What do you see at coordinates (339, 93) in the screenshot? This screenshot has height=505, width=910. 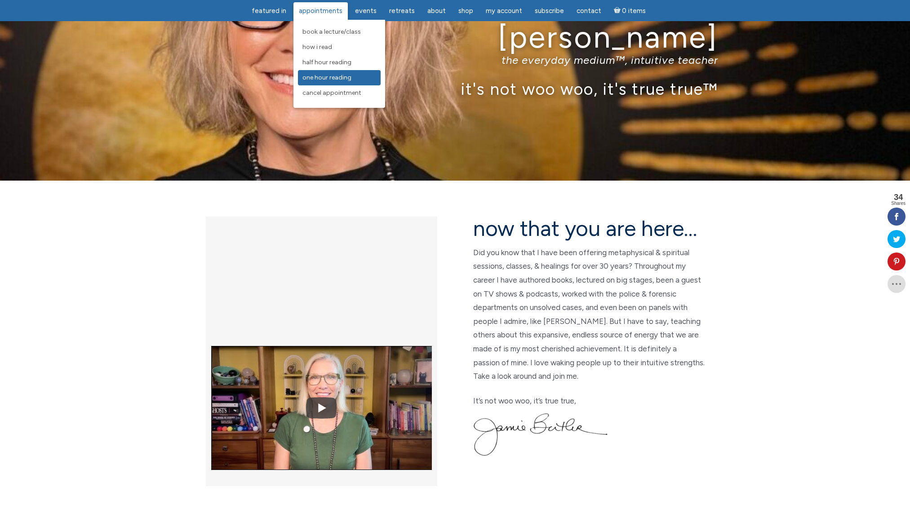 I see `a: Cancel Appointment` at bounding box center [339, 93].